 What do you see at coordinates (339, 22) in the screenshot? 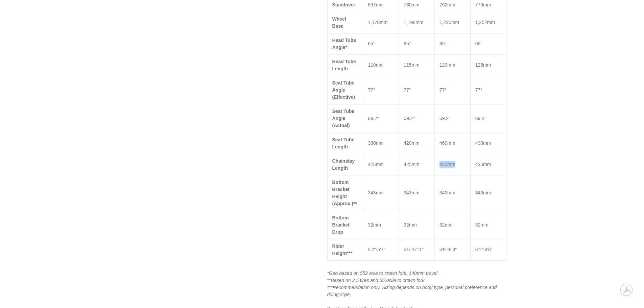
I see `span: Wheel Base` at bounding box center [339, 22].